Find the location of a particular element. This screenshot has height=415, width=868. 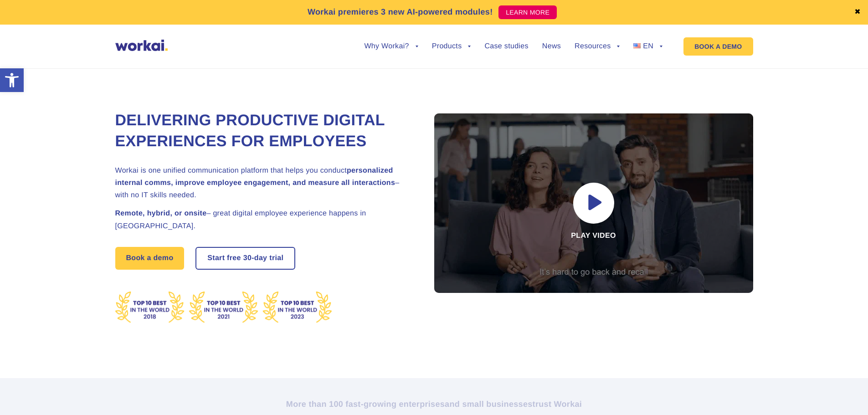

strong: Remote, hybrid, or onsite is located at coordinates (161, 213).